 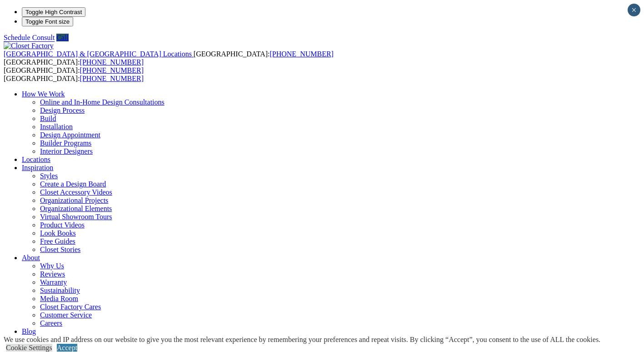 What do you see at coordinates (74, 200) in the screenshot?
I see `a: Organizational Projects` at bounding box center [74, 200].